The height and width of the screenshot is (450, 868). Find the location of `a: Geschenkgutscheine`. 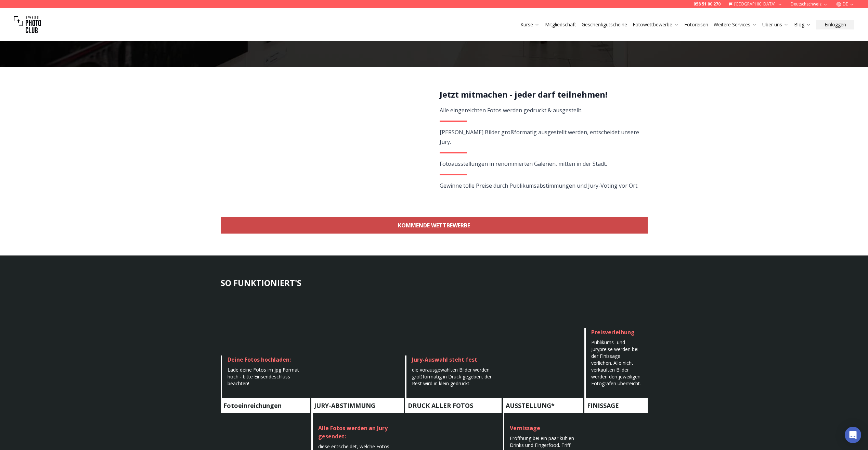

a: Geschenkgutscheine is located at coordinates (605, 24).